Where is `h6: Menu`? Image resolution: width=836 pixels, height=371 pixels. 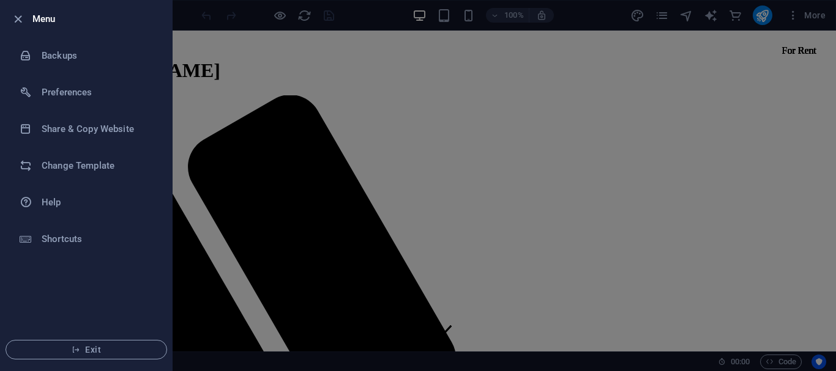
h6: Menu is located at coordinates (97, 19).